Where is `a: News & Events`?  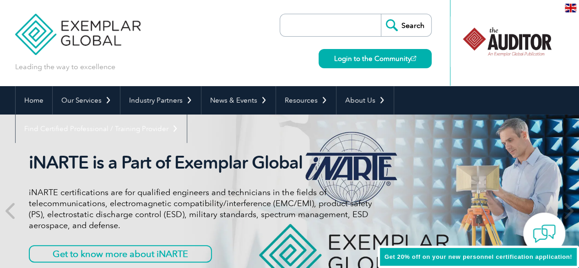
a: News & Events is located at coordinates (239, 100).